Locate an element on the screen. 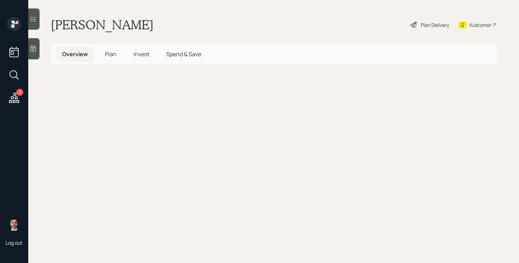  span: Invest is located at coordinates (141, 54).